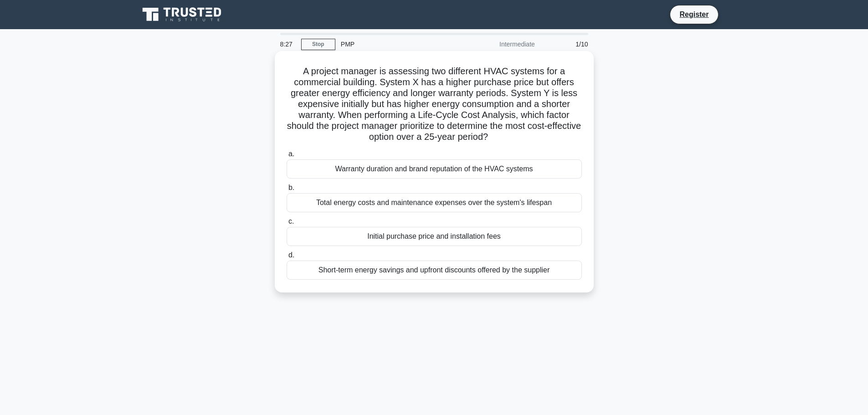 The width and height of the screenshot is (868, 415). What do you see at coordinates (288, 44) in the screenshot?
I see `div: 8:27` at bounding box center [288, 44].